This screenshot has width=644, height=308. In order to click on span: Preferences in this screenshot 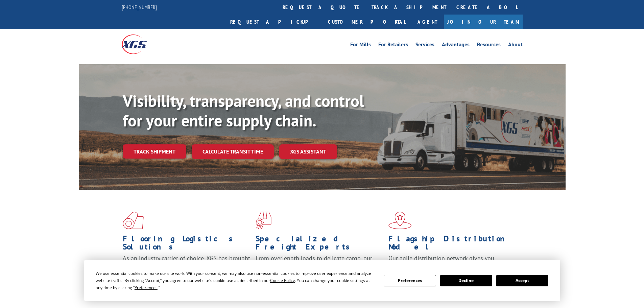, I will do `click(146, 287)`.